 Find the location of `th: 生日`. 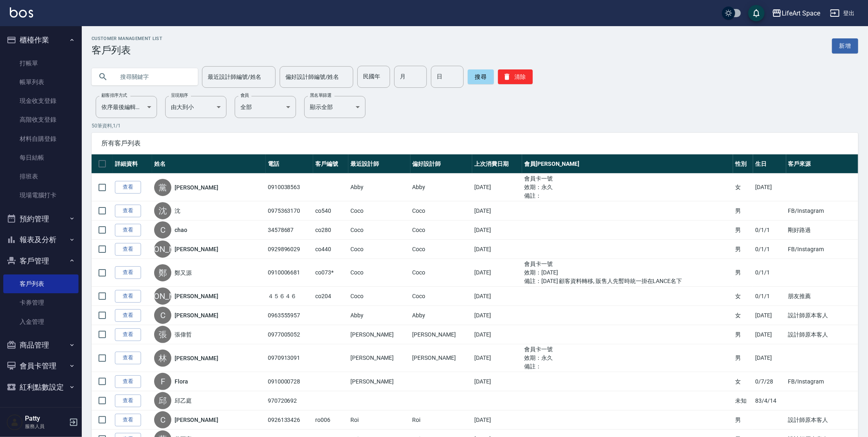

th: 生日 is located at coordinates (769, 164).